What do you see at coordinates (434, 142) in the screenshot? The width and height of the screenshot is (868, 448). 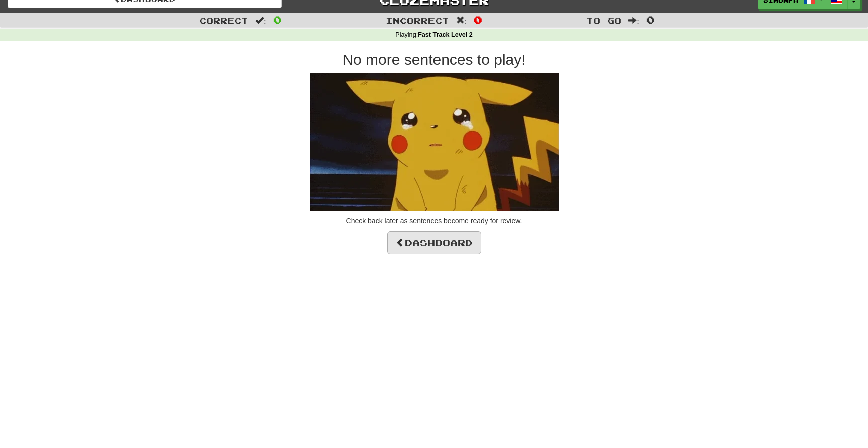 I see `img: sad-pikachu.gif` at bounding box center [434, 142].